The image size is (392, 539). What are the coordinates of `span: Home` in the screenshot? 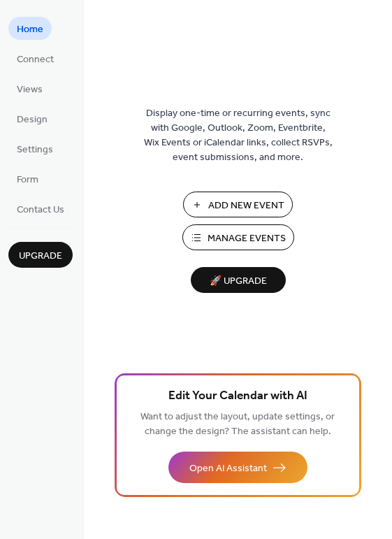 It's located at (30, 30).